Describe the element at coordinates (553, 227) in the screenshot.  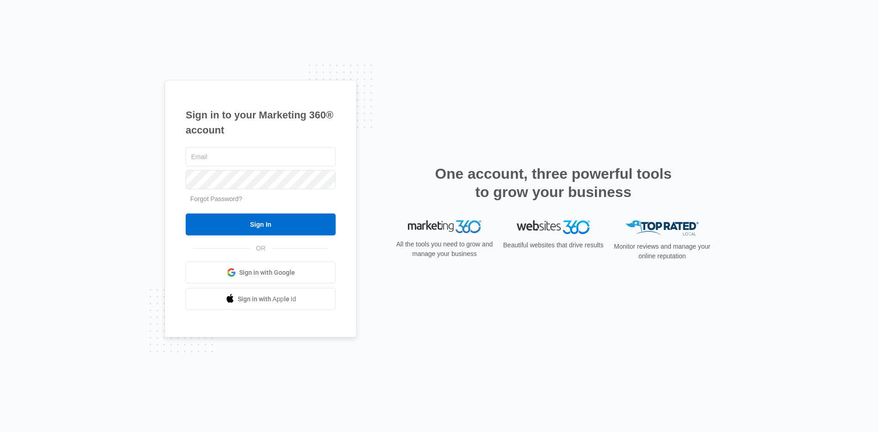
I see `img: Websites 360` at that location.